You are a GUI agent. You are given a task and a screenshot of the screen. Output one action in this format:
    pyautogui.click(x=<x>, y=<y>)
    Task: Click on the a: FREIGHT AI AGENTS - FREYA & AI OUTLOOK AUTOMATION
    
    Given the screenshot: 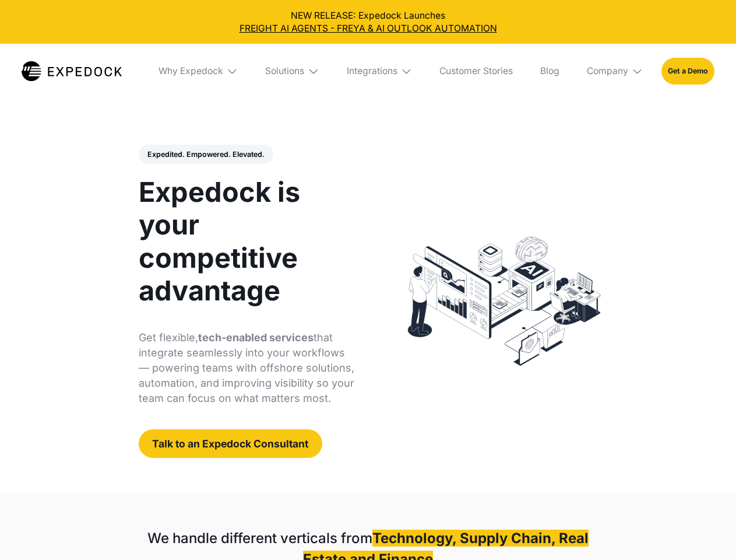 What is the action you would take?
    pyautogui.click(x=368, y=28)
    